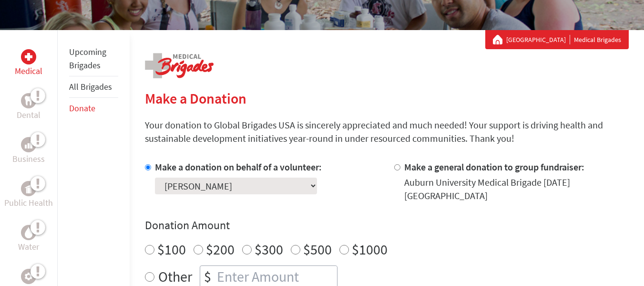 Image resolution: width=644 pixels, height=286 pixels. I want to click on p: Water, so click(28, 247).